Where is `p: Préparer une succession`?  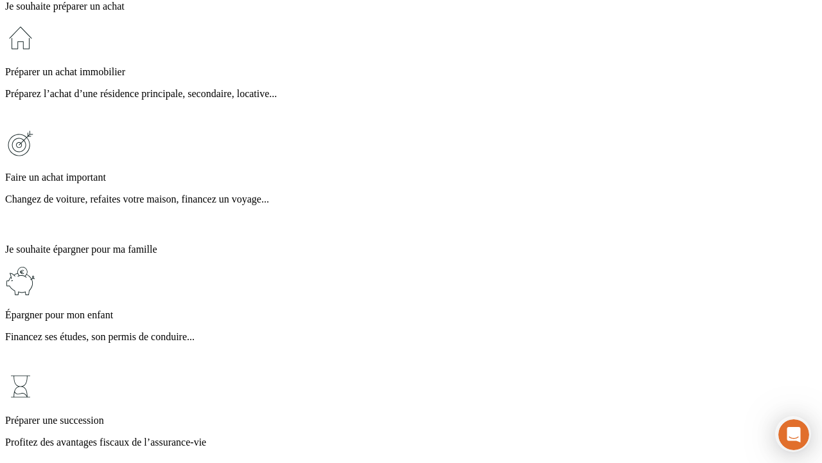 p: Préparer une succession is located at coordinates (411, 420).